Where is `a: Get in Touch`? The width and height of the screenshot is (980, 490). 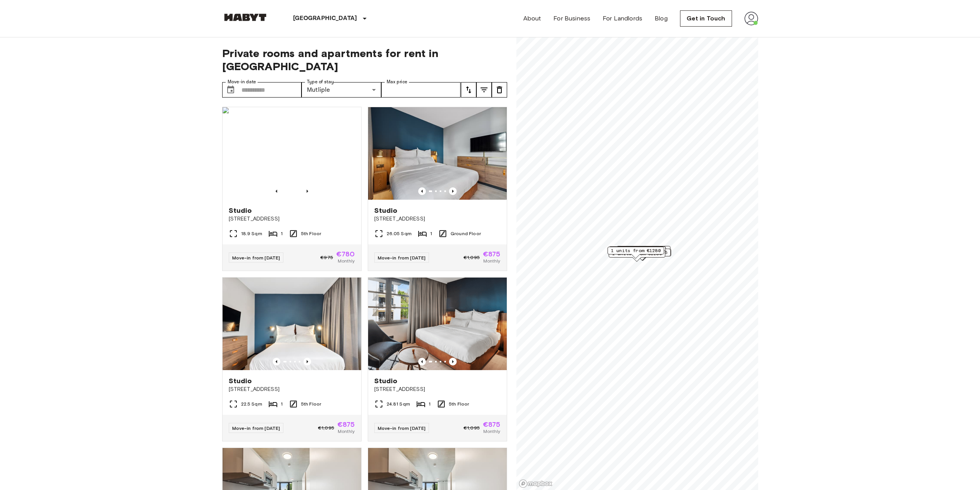 a: Get in Touch is located at coordinates (706, 18).